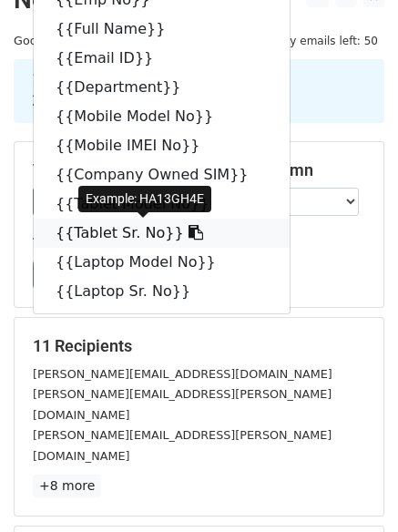 The image size is (398, 532). I want to click on div: Example: HA13GH4E, so click(145, 199).